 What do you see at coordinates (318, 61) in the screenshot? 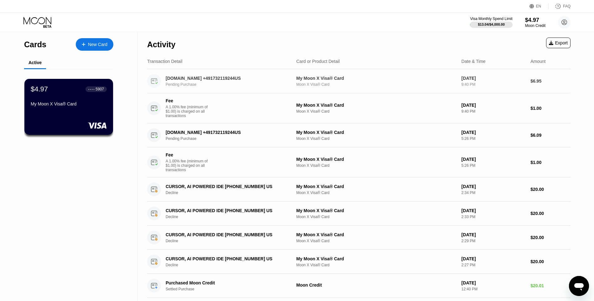
I see `div: Card or Product Detail` at bounding box center [318, 61].